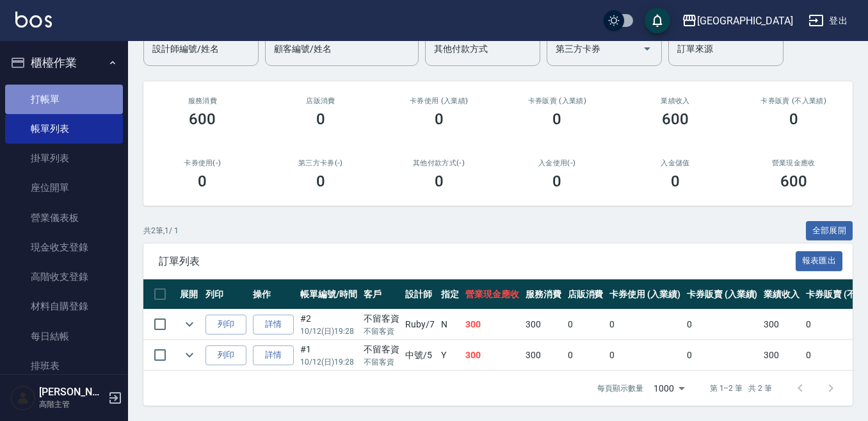 This screenshot has height=421, width=868. What do you see at coordinates (328, 355) in the screenshot?
I see `td: #1` at bounding box center [328, 355].